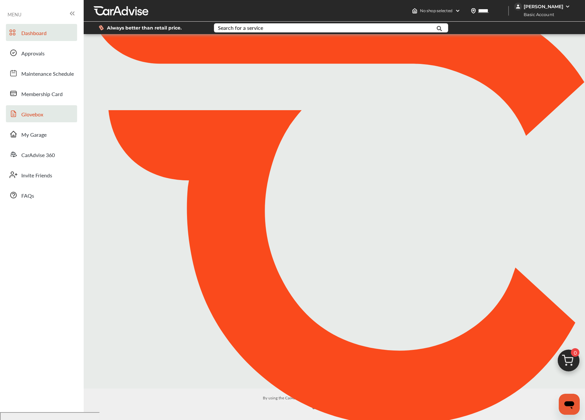 Image resolution: width=585 pixels, height=420 pixels. Describe the element at coordinates (473, 11) in the screenshot. I see `img: location_vector.a44bc228.svg` at that location.